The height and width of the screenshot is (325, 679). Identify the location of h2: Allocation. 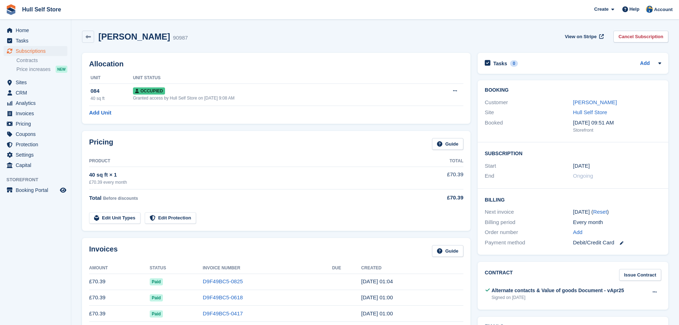
(276, 64).